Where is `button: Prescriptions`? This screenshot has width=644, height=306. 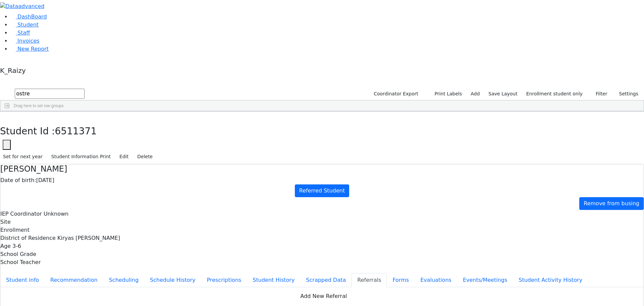
button: Prescriptions is located at coordinates (224, 280).